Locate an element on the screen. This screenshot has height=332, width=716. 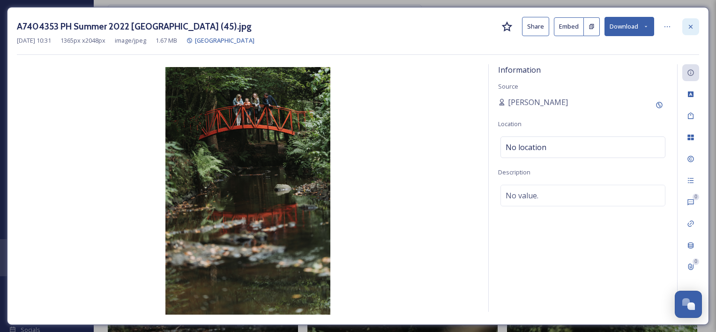
span: Information is located at coordinates (519, 70).